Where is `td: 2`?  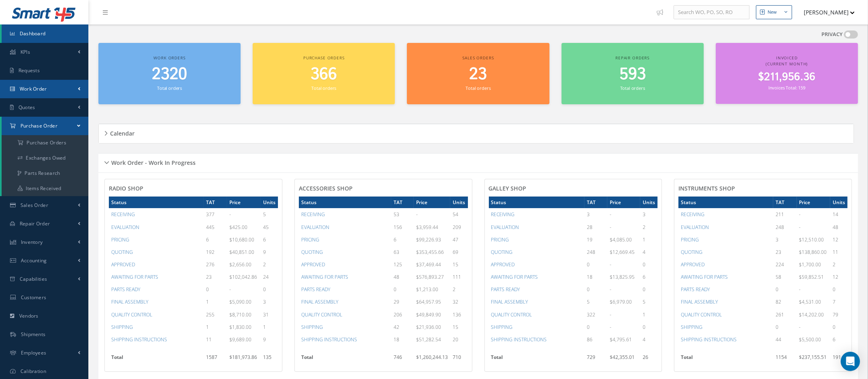
td: 2 is located at coordinates (269, 264).